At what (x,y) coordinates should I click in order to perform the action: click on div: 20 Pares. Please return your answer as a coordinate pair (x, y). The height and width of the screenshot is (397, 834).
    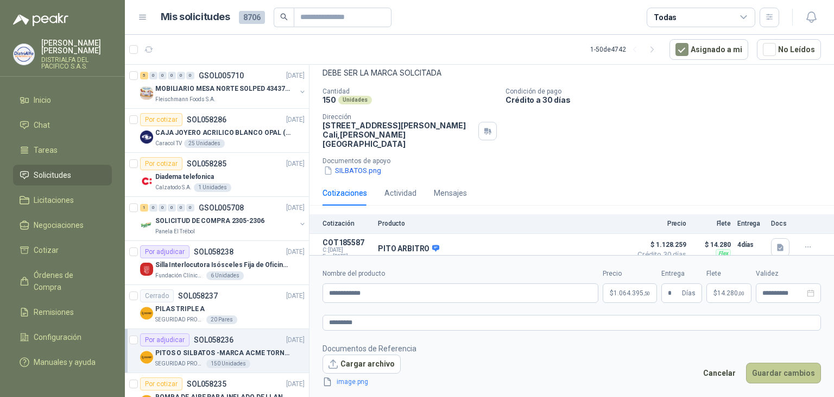
    Looking at the image, I should click on (222, 319).